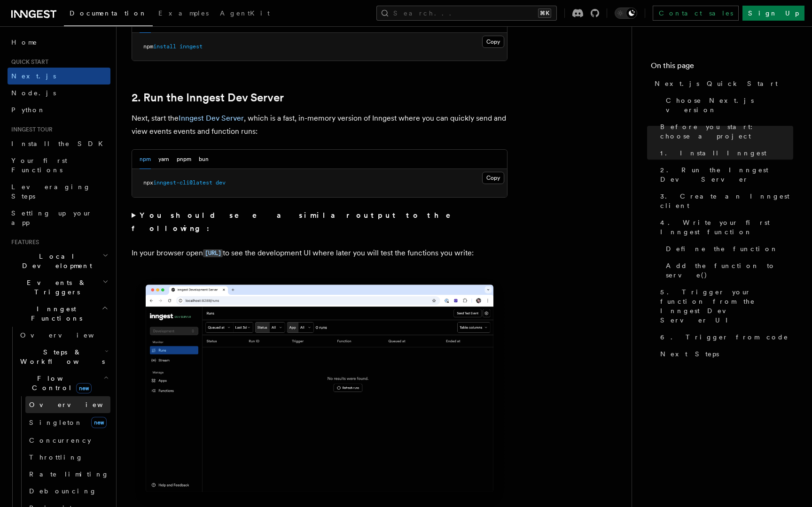 This screenshot has width=812, height=507. What do you see at coordinates (51, 218) in the screenshot?
I see `span: Setting up your app` at bounding box center [51, 218].